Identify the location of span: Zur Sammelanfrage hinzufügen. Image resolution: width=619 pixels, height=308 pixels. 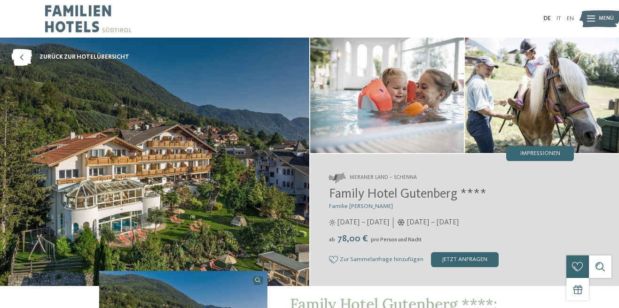
(382, 260).